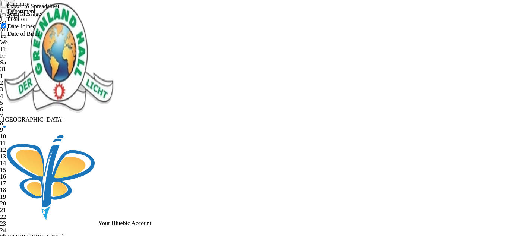 This screenshot has width=509, height=236. I want to click on input: Date of Birth, so click(4, 33).